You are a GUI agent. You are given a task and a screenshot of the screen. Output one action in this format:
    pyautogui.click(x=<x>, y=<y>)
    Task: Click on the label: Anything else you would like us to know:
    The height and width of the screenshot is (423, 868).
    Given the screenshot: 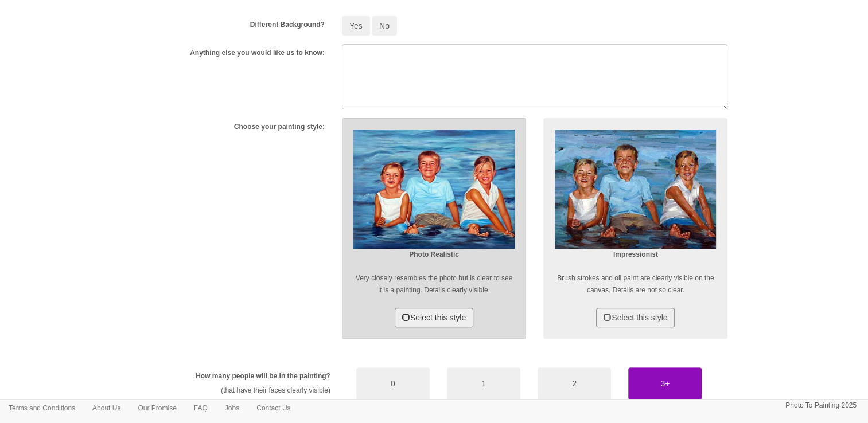 What is the action you would take?
    pyautogui.click(x=257, y=53)
    